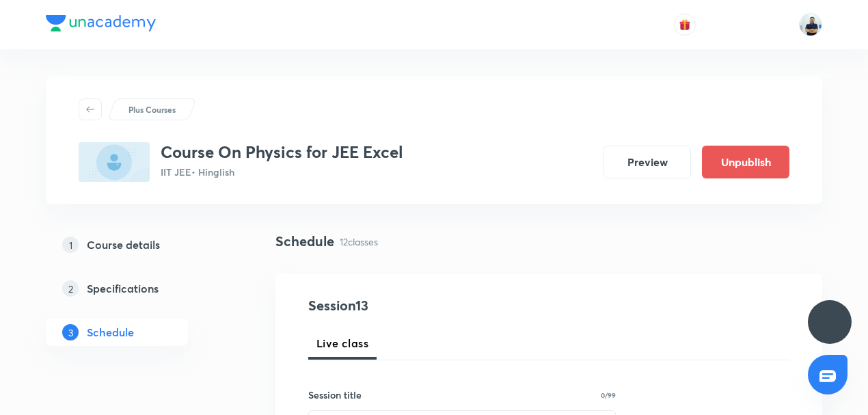 This screenshot has height=415, width=868. What do you see at coordinates (685, 25) in the screenshot?
I see `button: avatar` at bounding box center [685, 25].